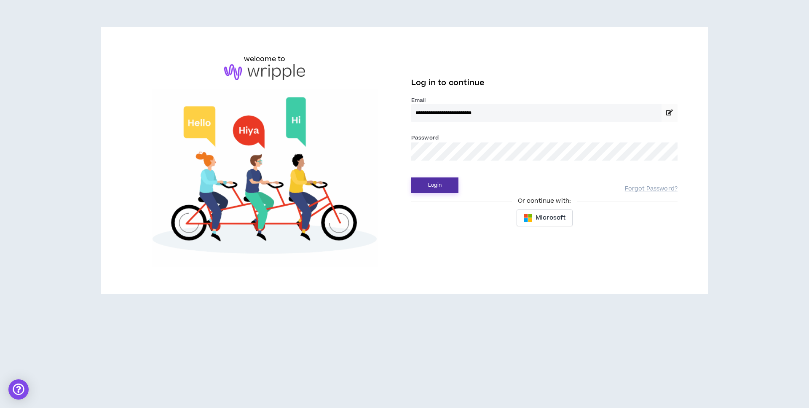 This screenshot has width=809, height=408. What do you see at coordinates (448, 83) in the screenshot?
I see `span: Log in to continue` at bounding box center [448, 83].